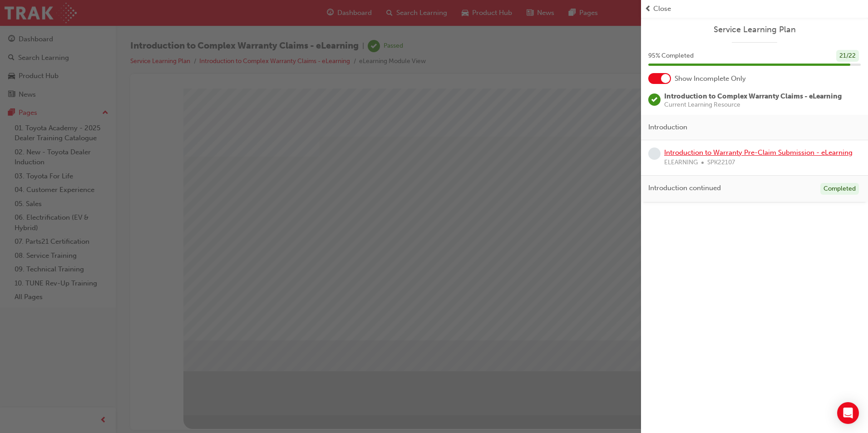 This screenshot has width=868, height=433. What do you see at coordinates (710, 78) in the screenshot?
I see `span: Show Incomplete Only` at bounding box center [710, 78].